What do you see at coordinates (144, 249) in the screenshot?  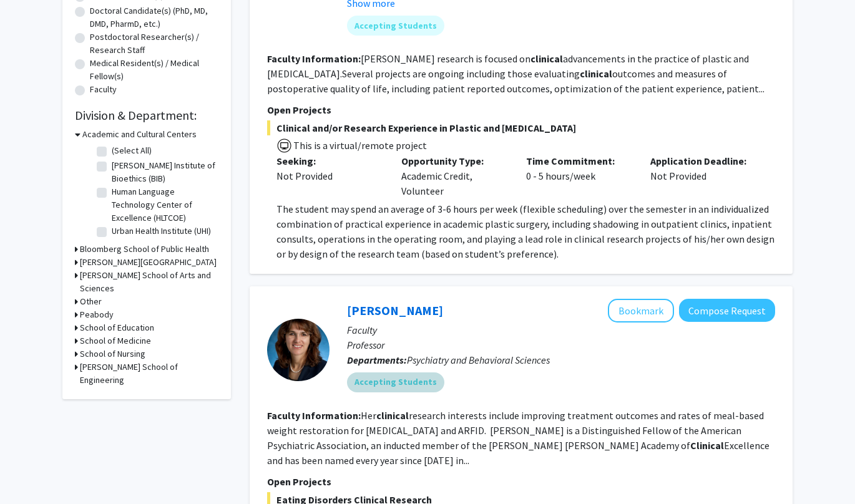 I see `h3: Bloomberg School of Public Health` at bounding box center [144, 249].